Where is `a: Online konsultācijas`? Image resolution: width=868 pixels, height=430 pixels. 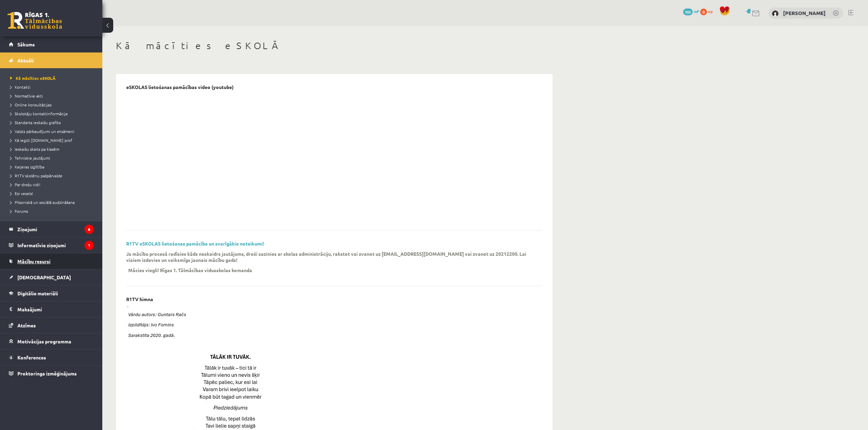 a: Online konsultācijas is located at coordinates (53, 105).